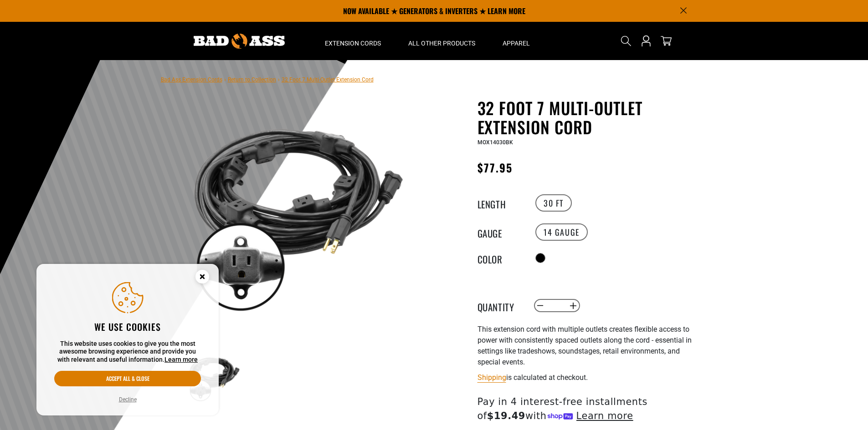 Image resolution: width=868 pixels, height=430 pixels. Describe the element at coordinates (267, 79) in the screenshot. I see `nav: breadcrumbs` at that location.